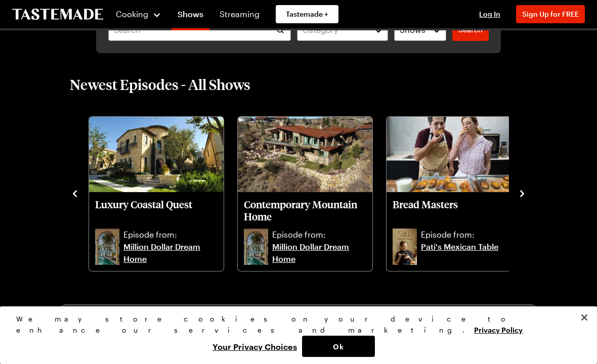  What do you see at coordinates (460, 193) in the screenshot?
I see `div: 10 / 10` at bounding box center [460, 193].